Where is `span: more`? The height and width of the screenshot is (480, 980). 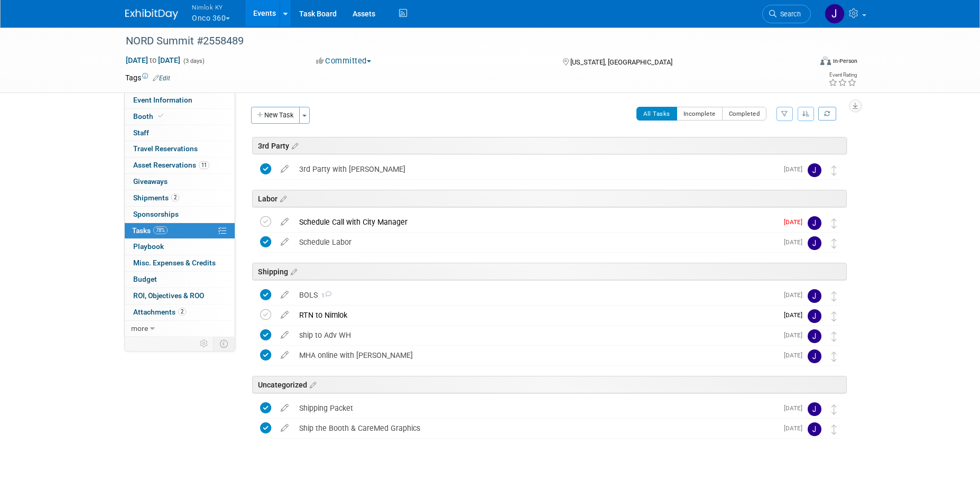
span: more is located at coordinates (140, 328).